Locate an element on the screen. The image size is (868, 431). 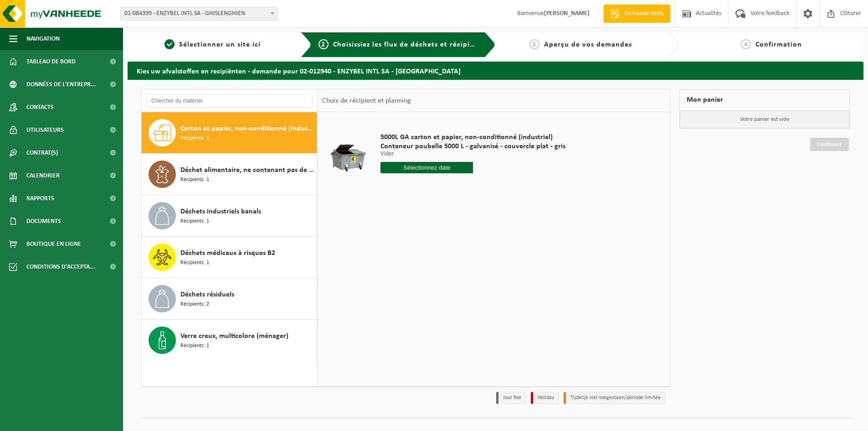
span: 5000L GA carton et papier, non-conditionné (industriel) is located at coordinates (473, 137).